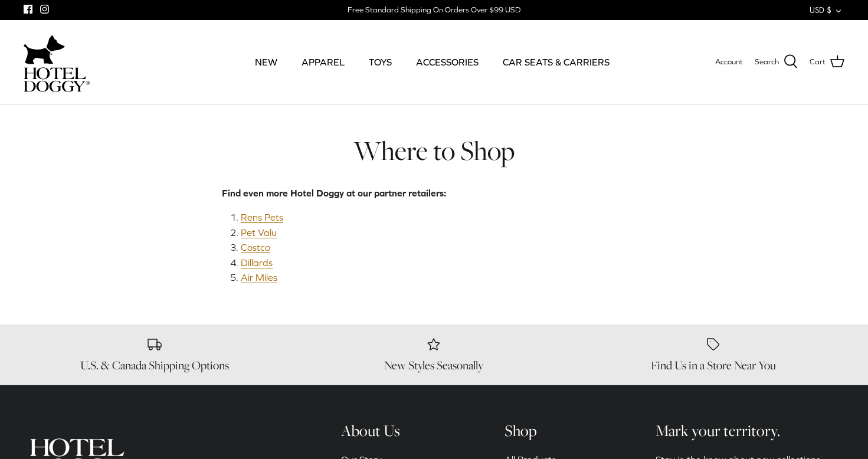 The width and height of the screenshot is (868, 459). What do you see at coordinates (391, 431) in the screenshot?
I see `h6: About Us` at bounding box center [391, 431].